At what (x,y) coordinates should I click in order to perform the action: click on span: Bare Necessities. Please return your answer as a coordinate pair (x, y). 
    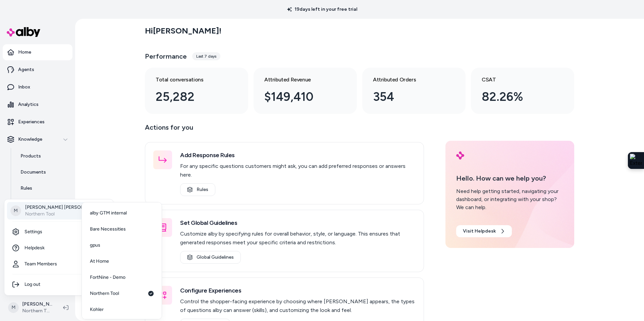
    Looking at the image, I should click on (108, 229).